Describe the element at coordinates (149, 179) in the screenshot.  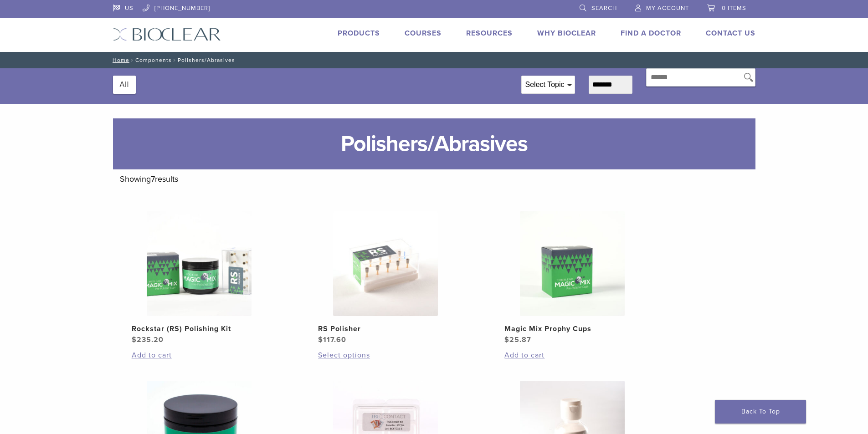
I see `p: Showing results` at that location.